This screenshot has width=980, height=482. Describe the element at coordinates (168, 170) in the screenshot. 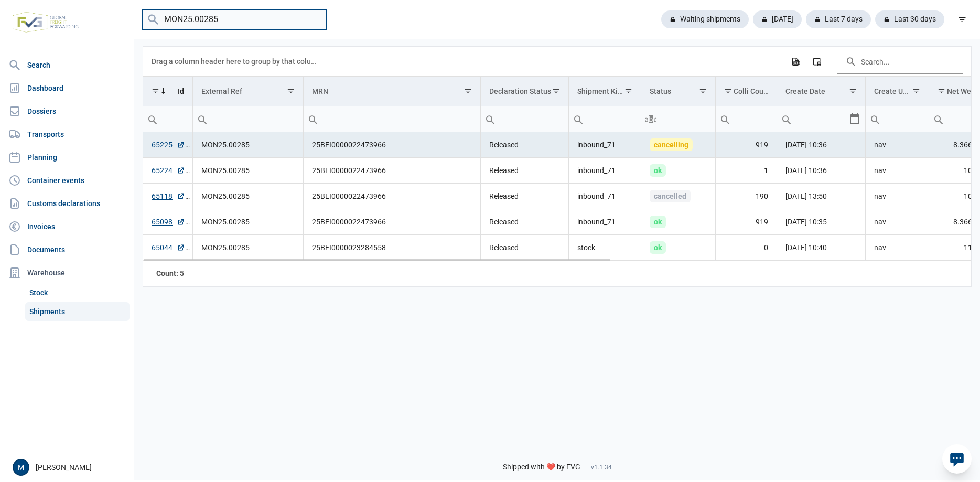

I see `a: 65224` at that location.